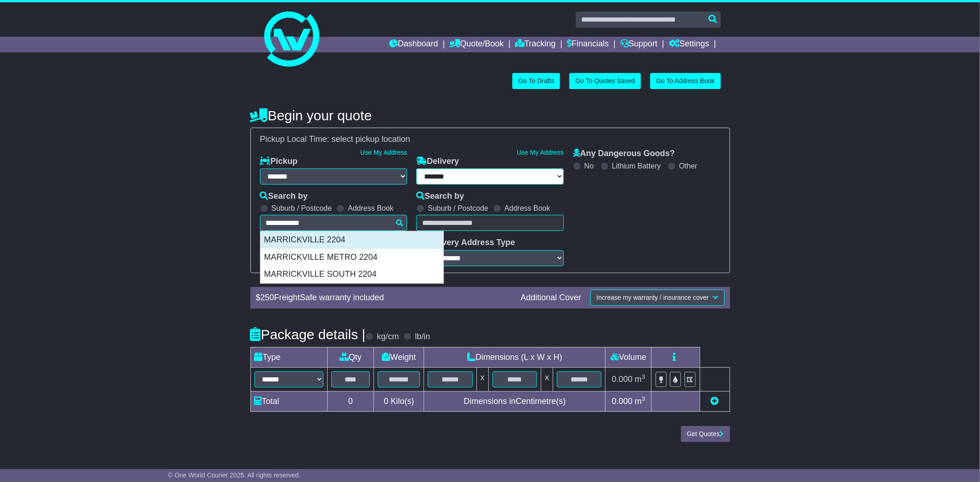 The width and height of the screenshot is (980, 482). I want to click on h4: Begin your quote, so click(490, 115).